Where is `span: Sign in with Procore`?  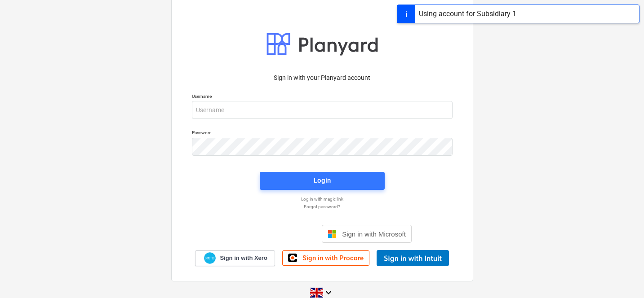
span: Sign in with Procore is located at coordinates (333, 258).